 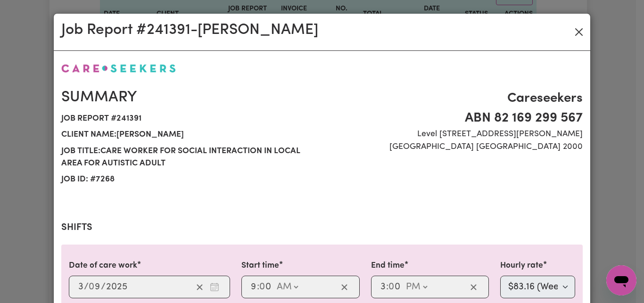 What do you see at coordinates (188, 180) in the screenshot?
I see `span: Job ID: # 7268` at bounding box center [188, 180].